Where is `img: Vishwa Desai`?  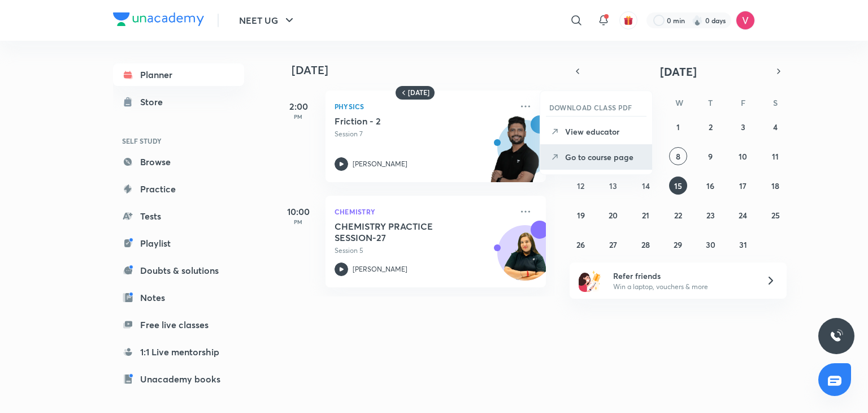 img: Vishwa Desai is located at coordinates (746, 21).